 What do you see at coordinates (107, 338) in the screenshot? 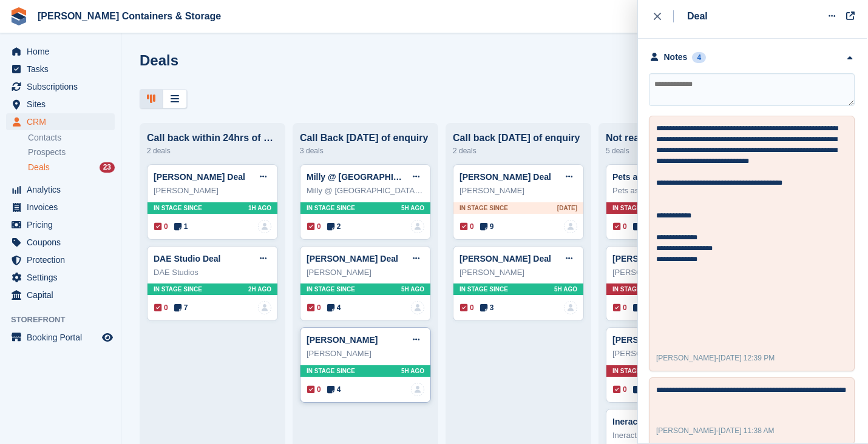
I see `a: Preview store` at bounding box center [107, 338].